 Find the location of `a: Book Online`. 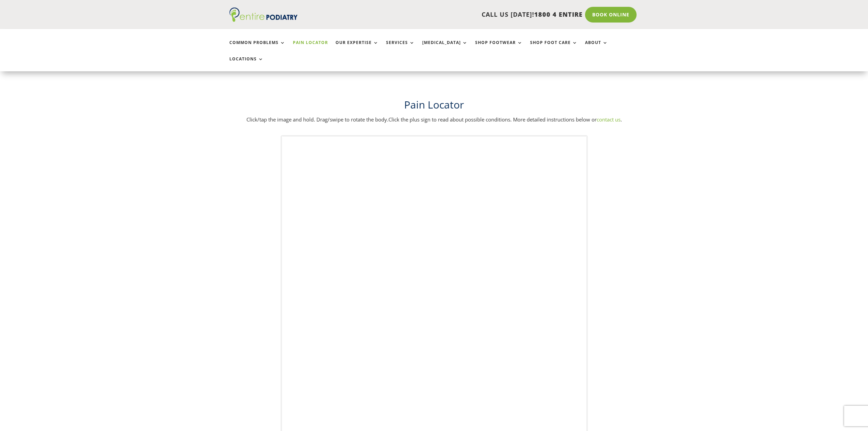

a: Book Online is located at coordinates (610, 14).